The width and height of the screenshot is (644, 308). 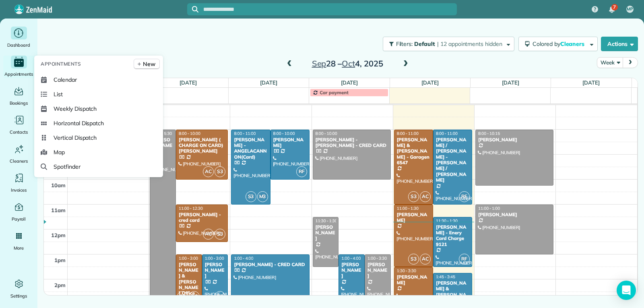 I want to click on div: 7 unread notifications, so click(x=611, y=10).